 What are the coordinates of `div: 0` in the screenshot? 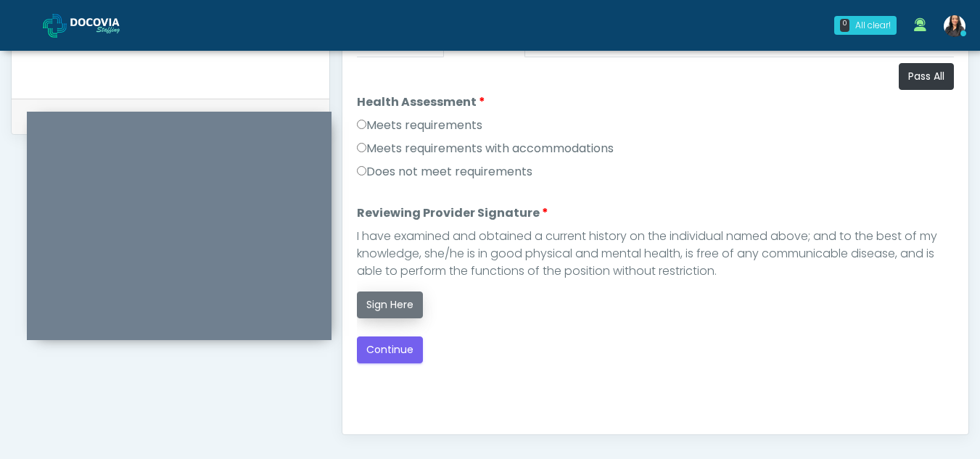 It's located at (844, 25).